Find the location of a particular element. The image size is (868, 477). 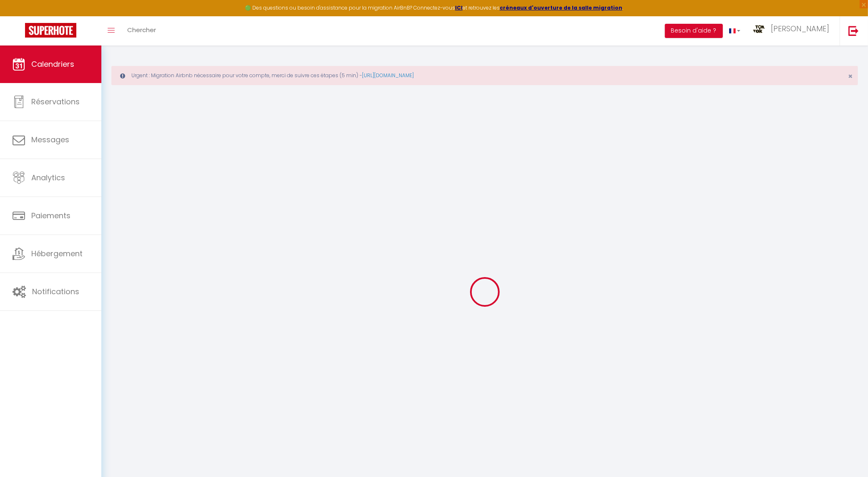

span: Analytics is located at coordinates (48, 177).